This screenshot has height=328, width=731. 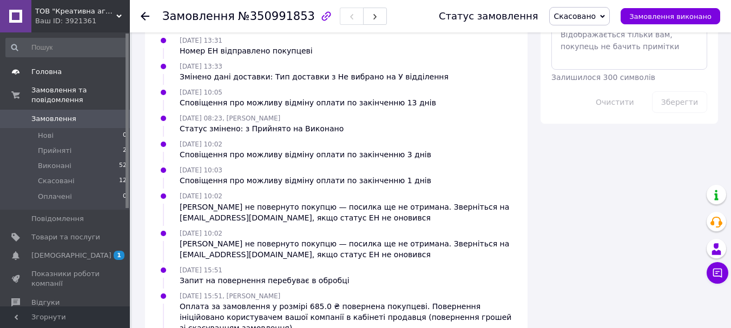 What do you see at coordinates (261, 129) in the screenshot?
I see `div: Статус змінено: з Прийнято на Виконано` at bounding box center [261, 129].